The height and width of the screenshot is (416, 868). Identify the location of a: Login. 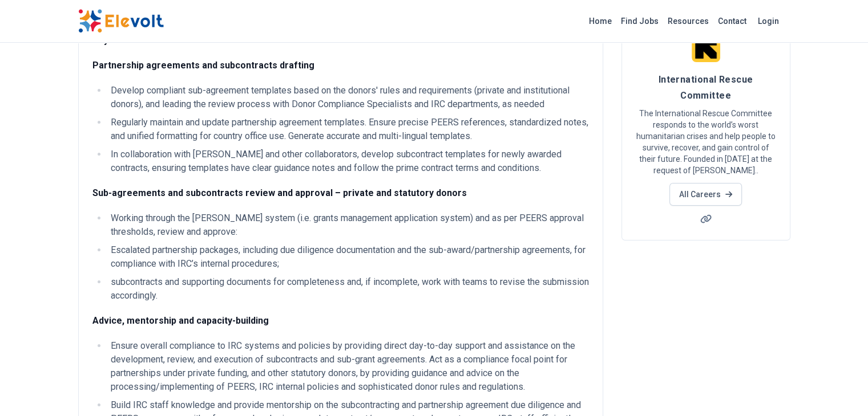
(768, 21).